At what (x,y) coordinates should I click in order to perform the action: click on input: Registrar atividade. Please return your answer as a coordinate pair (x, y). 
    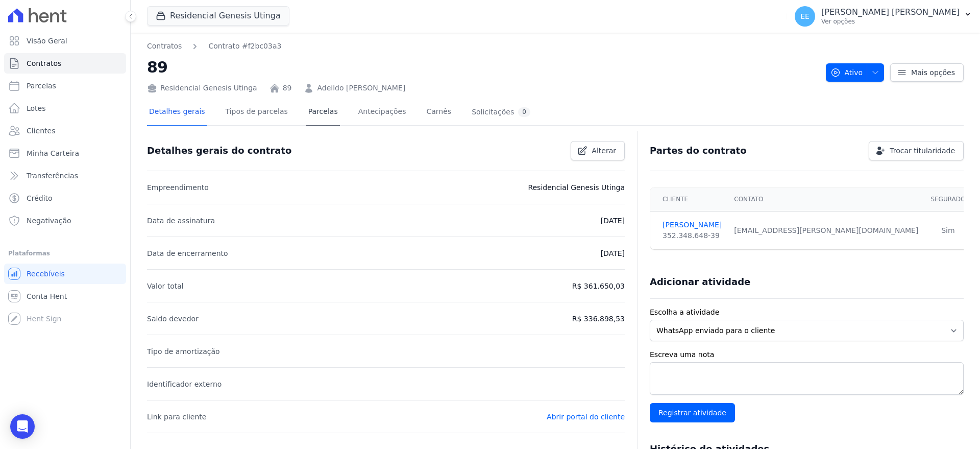
    Looking at the image, I should click on (692, 413).